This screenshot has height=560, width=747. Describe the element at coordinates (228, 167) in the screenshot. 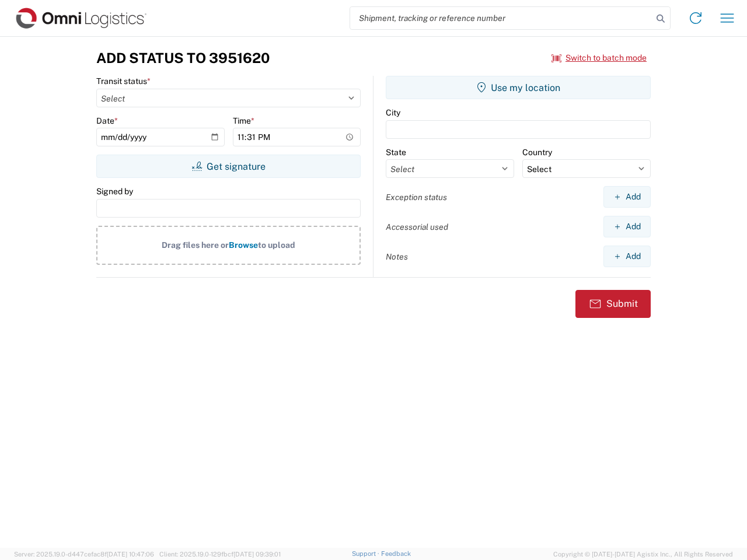

I see `button: Get signature` at that location.